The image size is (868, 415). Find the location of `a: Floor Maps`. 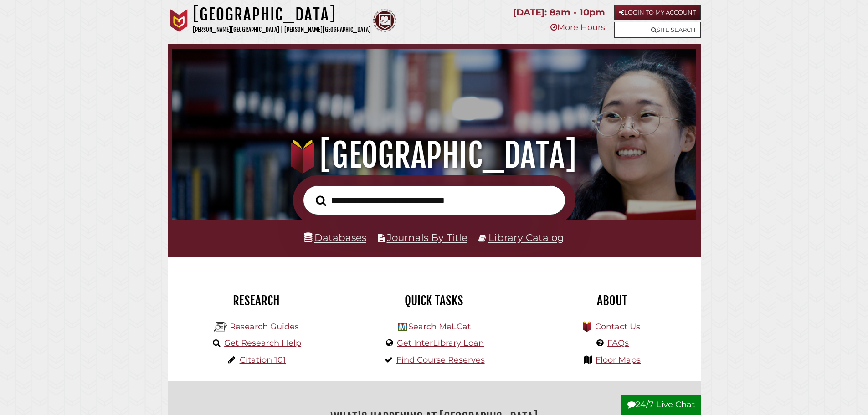

a: Floor Maps is located at coordinates (618, 360).